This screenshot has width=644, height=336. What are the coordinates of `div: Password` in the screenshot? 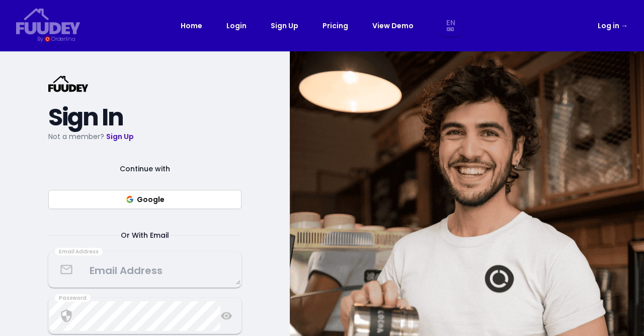 It's located at (72, 298).